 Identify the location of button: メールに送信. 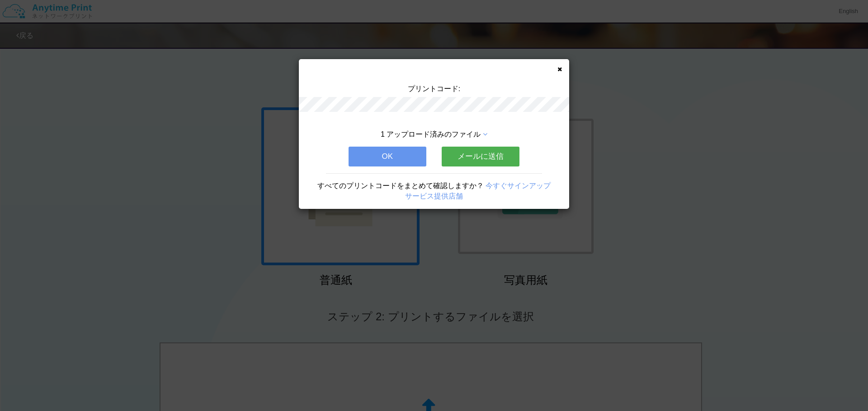
(481, 157).